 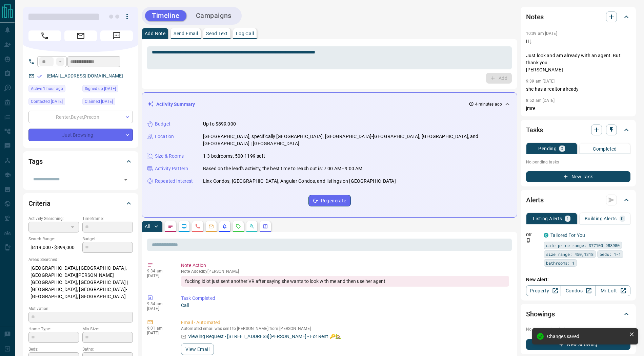 What do you see at coordinates (329, 104) in the screenshot?
I see `div: Activity Summary4 minutes ago` at bounding box center [329, 104].